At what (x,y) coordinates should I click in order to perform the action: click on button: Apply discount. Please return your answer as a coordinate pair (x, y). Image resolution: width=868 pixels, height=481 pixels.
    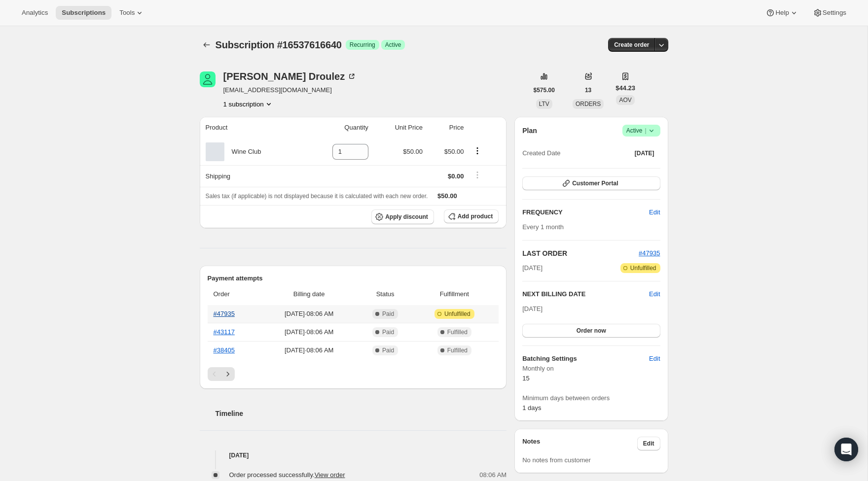
    Looking at the image, I should click on (402, 217).